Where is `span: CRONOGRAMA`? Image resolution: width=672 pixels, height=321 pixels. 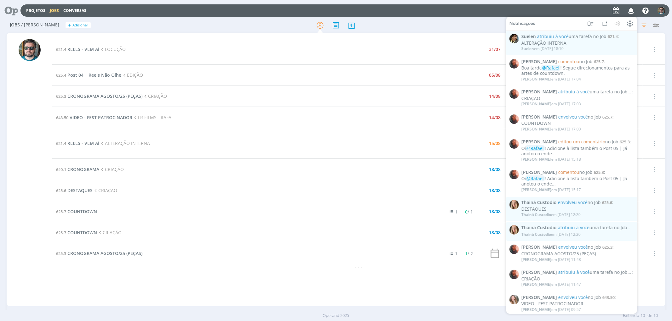
span: CRONOGRAMA is located at coordinates (83, 169).